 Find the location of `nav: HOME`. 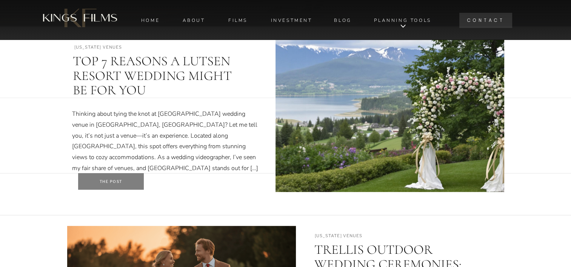

nav: HOME is located at coordinates (151, 20).